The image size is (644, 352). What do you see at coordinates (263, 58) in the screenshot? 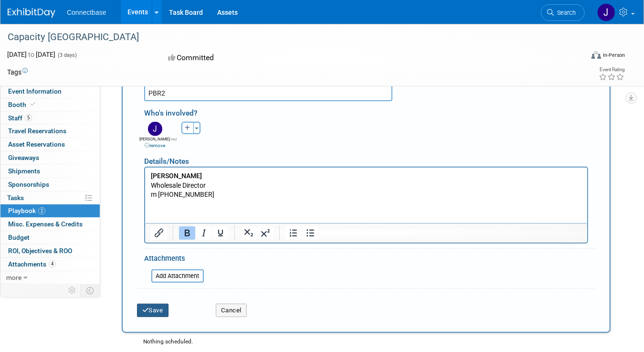
I see `div: Committed` at bounding box center [263, 58].